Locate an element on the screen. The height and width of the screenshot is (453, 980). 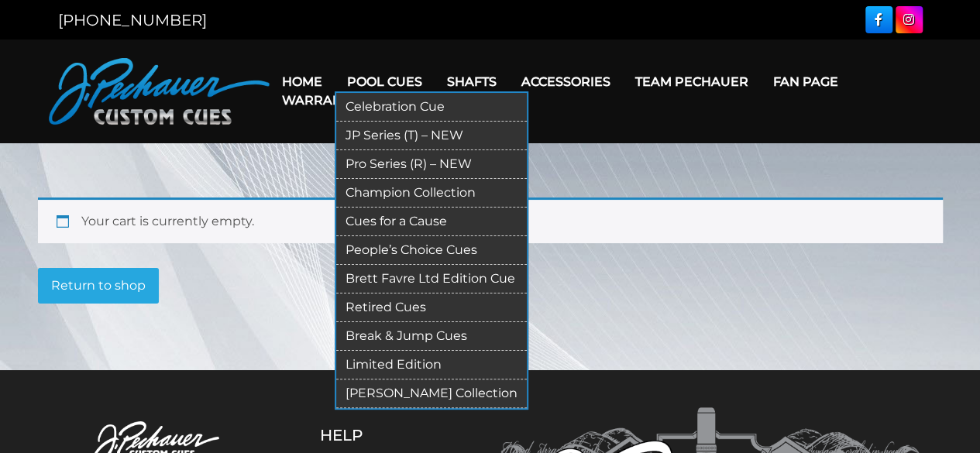
a: Home is located at coordinates (302, 81).